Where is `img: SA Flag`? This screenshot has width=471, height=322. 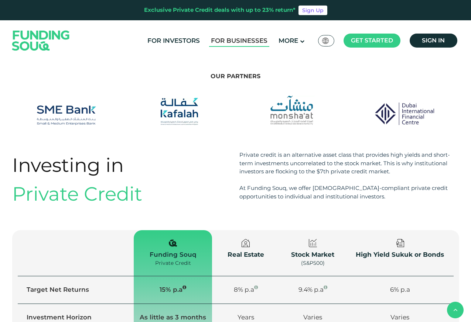 img: SA Flag is located at coordinates (325, 41).